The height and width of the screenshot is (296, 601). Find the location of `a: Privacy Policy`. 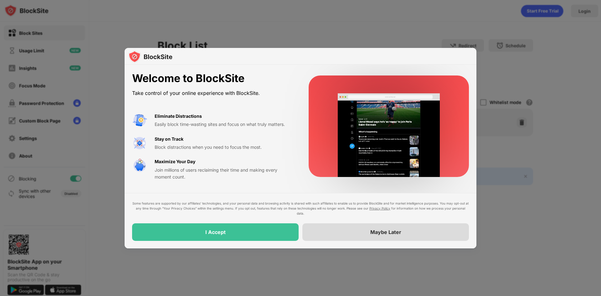

a: Privacy Policy is located at coordinates (379, 208).